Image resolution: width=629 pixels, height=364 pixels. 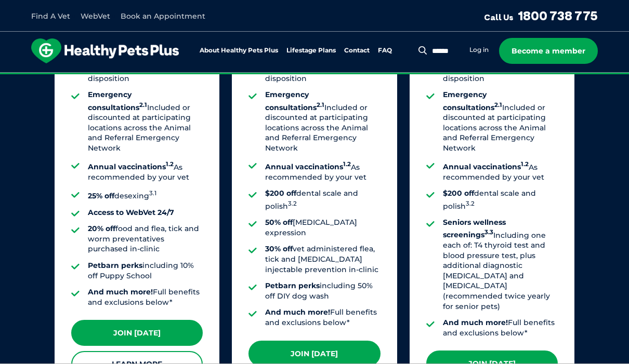 I want to click on strong: Access to WebVet 24/7, so click(x=131, y=213).